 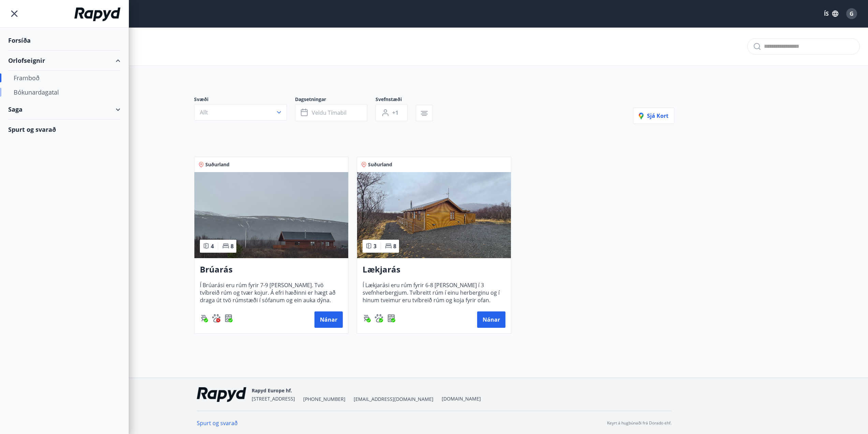 I want to click on button: Allt, so click(x=241, y=113).